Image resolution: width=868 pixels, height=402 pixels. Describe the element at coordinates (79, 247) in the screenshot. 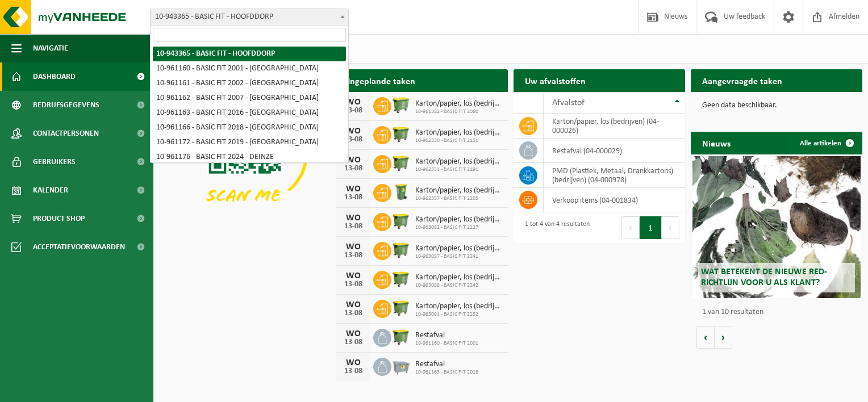

I see `span: Acceptatievoorwaarden` at that location.